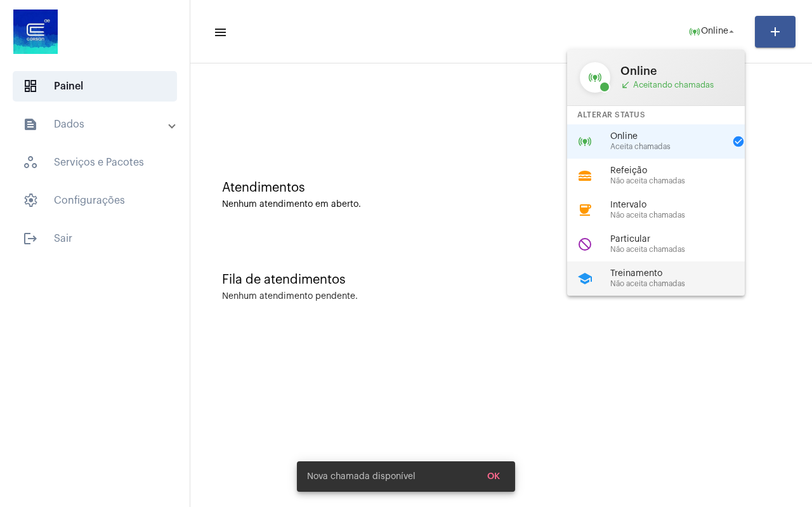  What do you see at coordinates (585, 210) in the screenshot?
I see `mat-icon: coffee` at bounding box center [585, 210].